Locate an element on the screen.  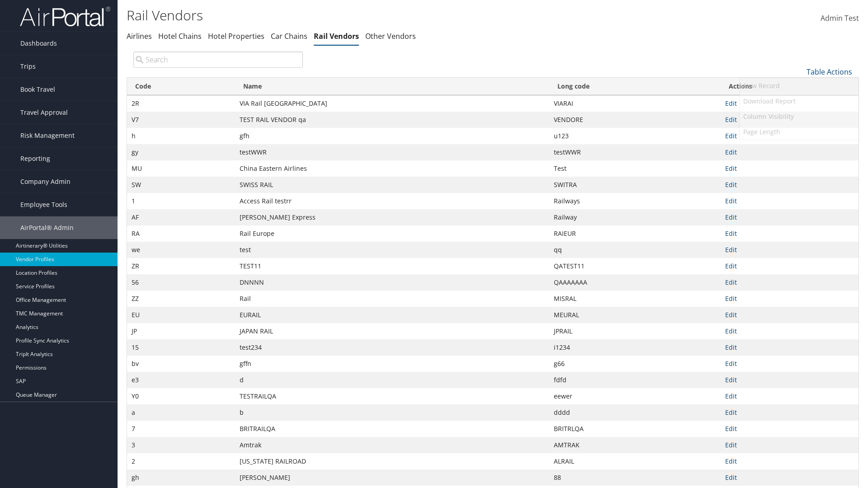
a: Column Visibility is located at coordinates (798, 116).